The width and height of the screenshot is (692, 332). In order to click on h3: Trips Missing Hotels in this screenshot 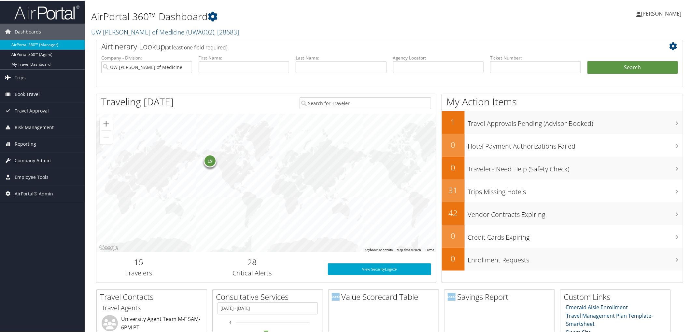, I will do `click(575, 190)`.